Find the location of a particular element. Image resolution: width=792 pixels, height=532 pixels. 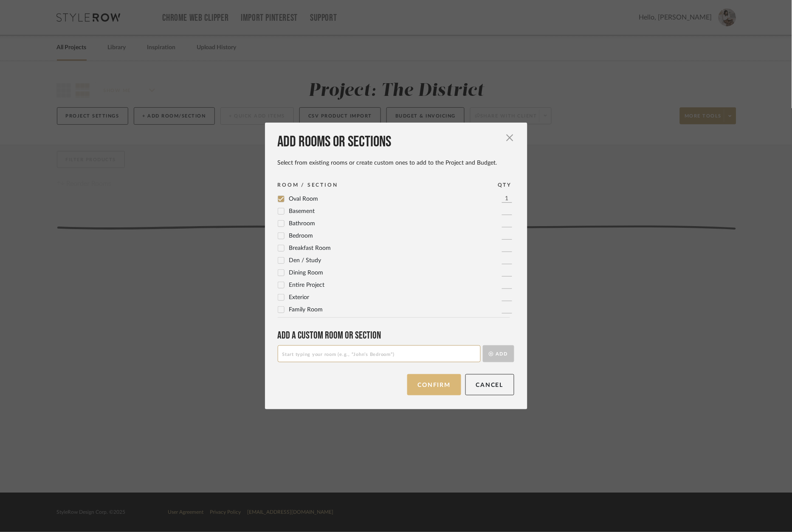

span: Den / Study is located at coordinates (305, 261).